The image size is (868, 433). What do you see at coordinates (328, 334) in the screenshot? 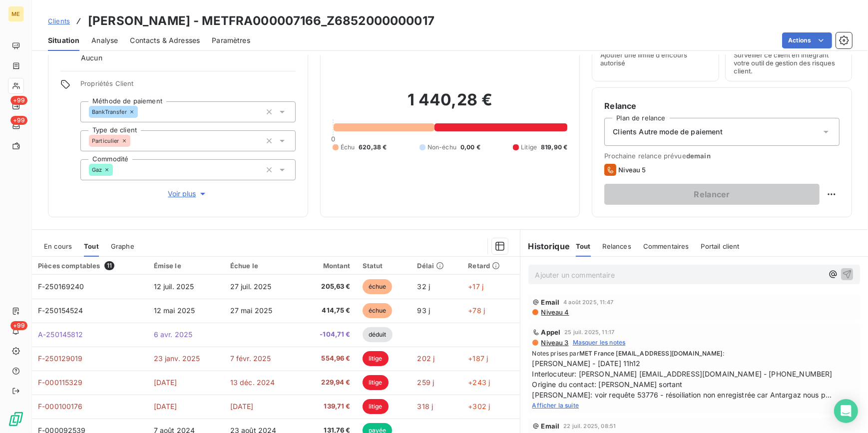
I see `span: -104,71 €` at bounding box center [328, 334].